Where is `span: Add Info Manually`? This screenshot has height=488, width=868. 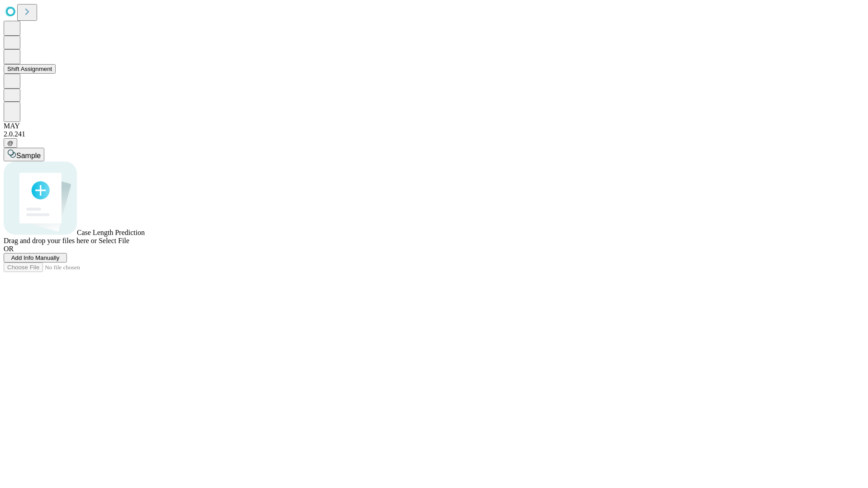 span: Add Info Manually is located at coordinates (36, 257).